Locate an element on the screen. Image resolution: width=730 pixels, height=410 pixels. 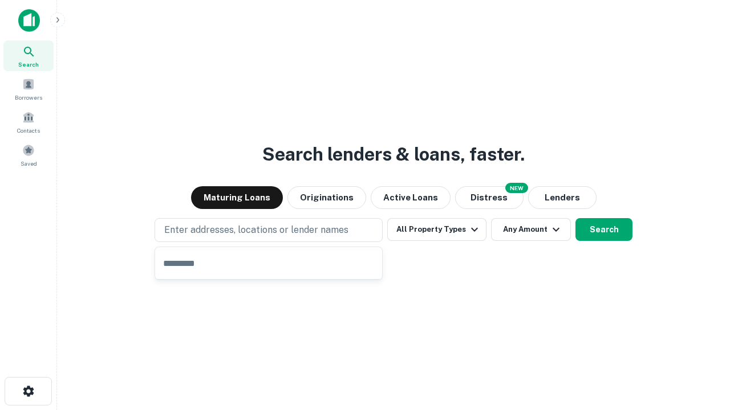
button: Active Loans is located at coordinates (410, 198).